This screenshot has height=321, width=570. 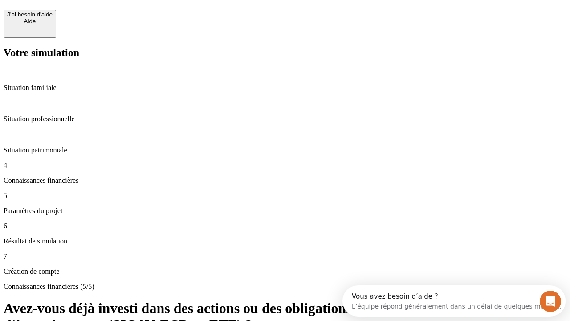 What do you see at coordinates (114, 11) in the screenshot?
I see `div: Vous avez besoin d’aide ?` at bounding box center [114, 11].